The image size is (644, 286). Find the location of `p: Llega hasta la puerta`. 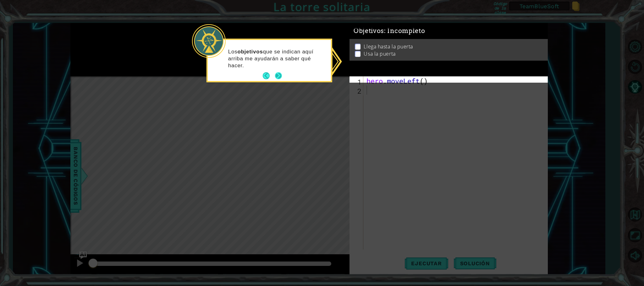

p: Llega hasta la puerta is located at coordinates (388, 47).